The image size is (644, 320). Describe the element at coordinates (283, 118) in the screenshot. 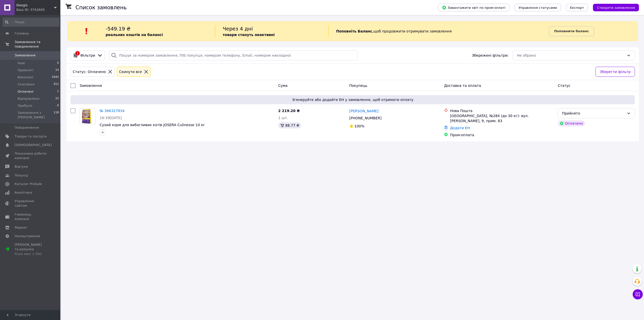

I see `span: 1 шт.` at that location.